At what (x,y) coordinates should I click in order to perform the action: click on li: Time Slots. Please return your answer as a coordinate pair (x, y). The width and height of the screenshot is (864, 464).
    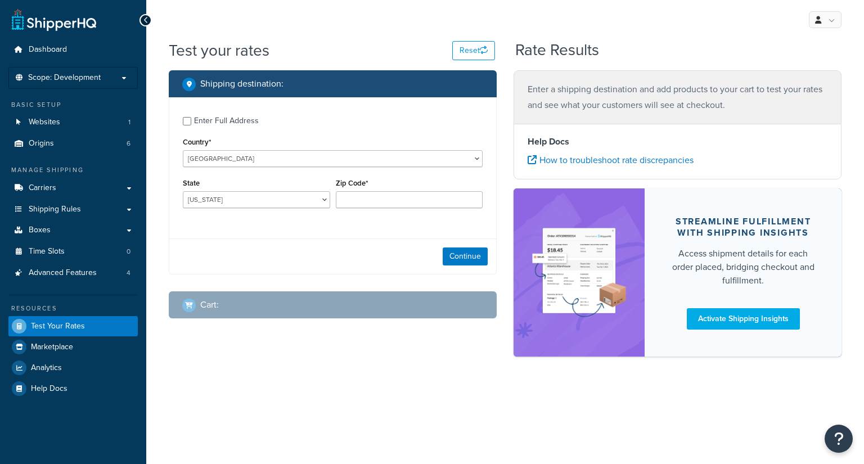
    Looking at the image, I should click on (73, 251).